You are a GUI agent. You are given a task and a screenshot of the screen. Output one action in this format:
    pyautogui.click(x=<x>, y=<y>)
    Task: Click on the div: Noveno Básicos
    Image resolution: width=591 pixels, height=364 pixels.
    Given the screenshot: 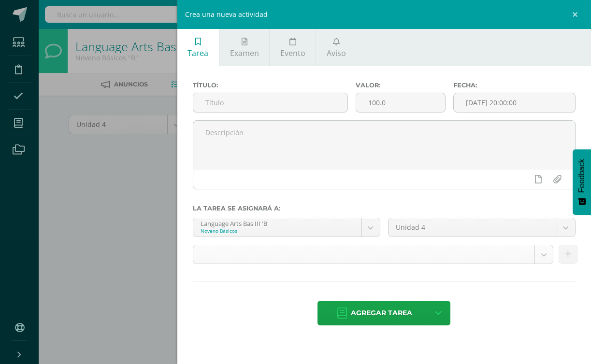 What is the action you would take?
    pyautogui.click(x=278, y=231)
    